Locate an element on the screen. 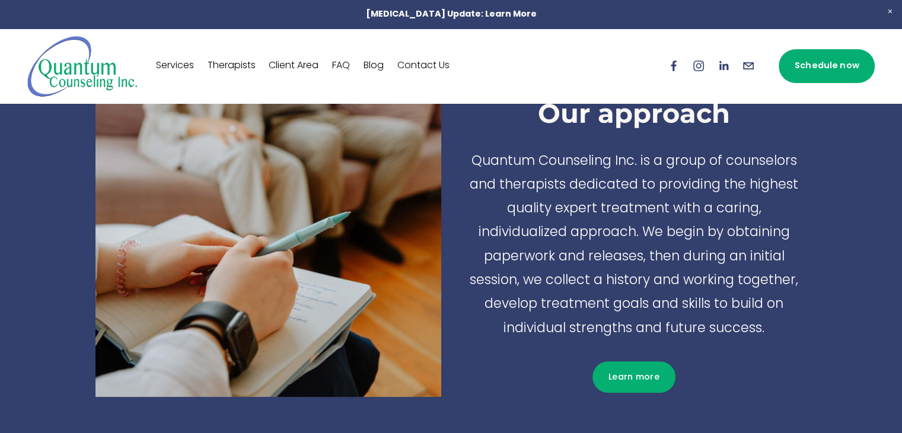 This screenshot has width=902, height=433. a: Contact Us is located at coordinates (423, 66).